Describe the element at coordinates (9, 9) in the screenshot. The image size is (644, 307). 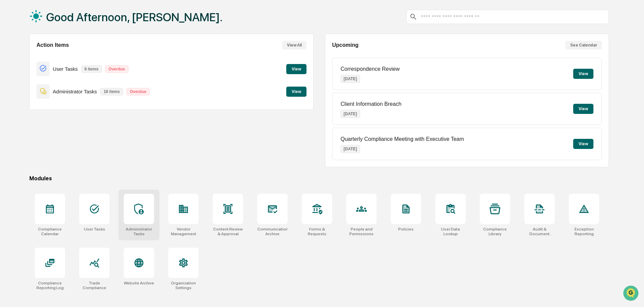
I see `img: f2157a4c-a0d3-4daa-907e-bb6f0de503a5-1751232295721` at that location.